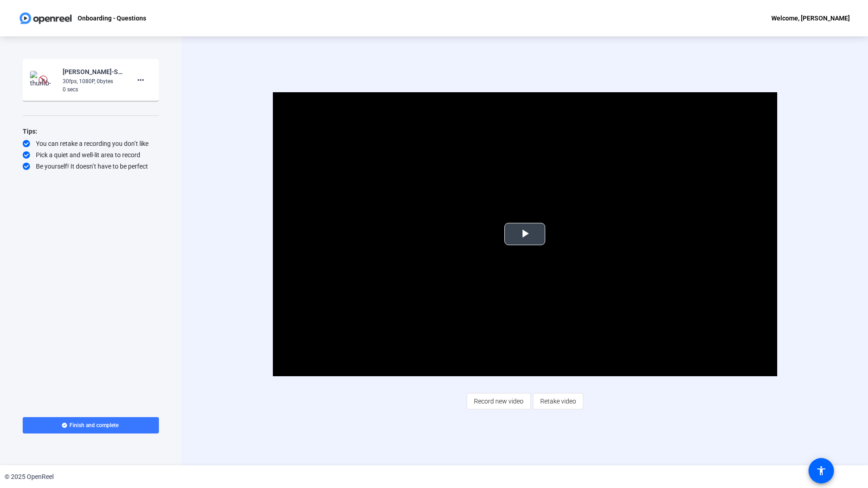 This screenshot has height=488, width=868. I want to click on span: Finish and complete, so click(94, 425).